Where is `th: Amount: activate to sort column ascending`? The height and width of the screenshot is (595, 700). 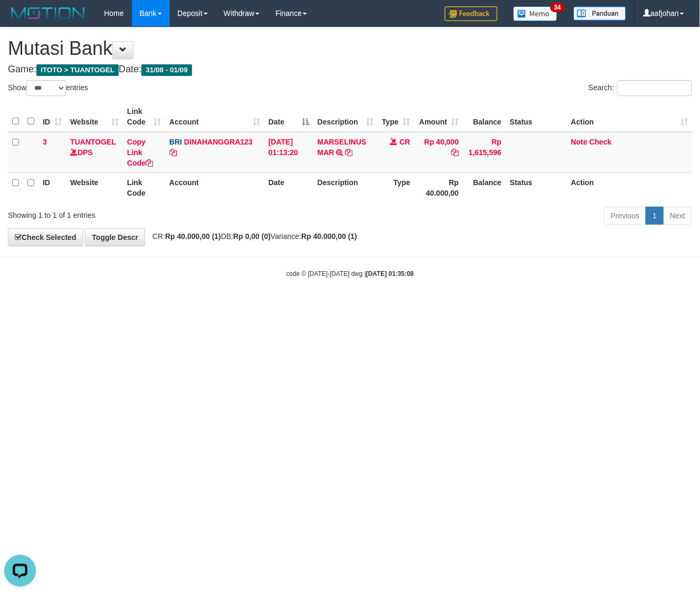
th: Amount: activate to sort column ascending is located at coordinates (439, 117).